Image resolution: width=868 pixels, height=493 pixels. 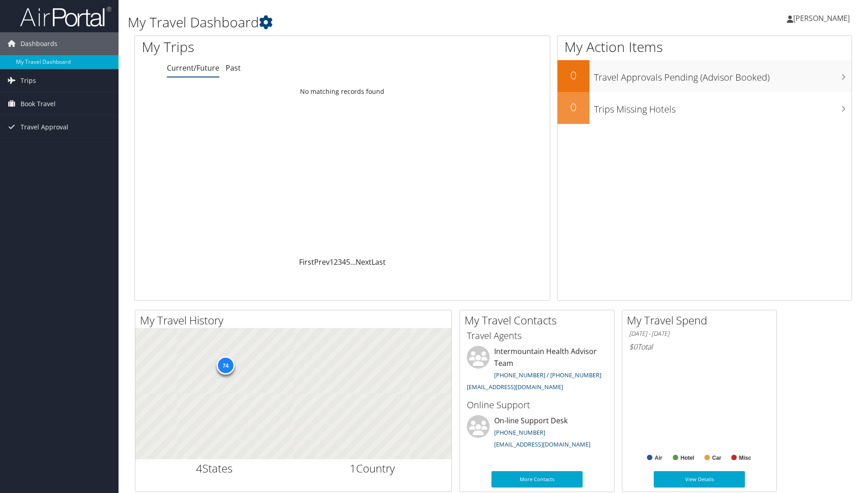 What do you see at coordinates (44, 127) in the screenshot?
I see `span: Travel Approval` at bounding box center [44, 127].